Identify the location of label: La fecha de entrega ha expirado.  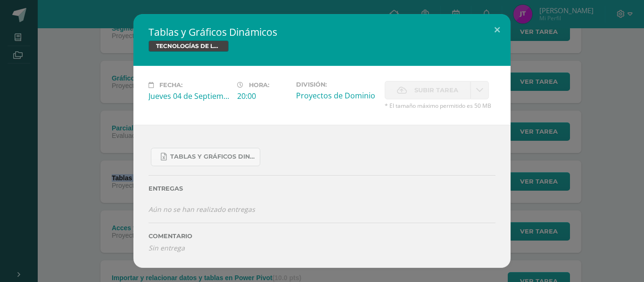
(428, 90).